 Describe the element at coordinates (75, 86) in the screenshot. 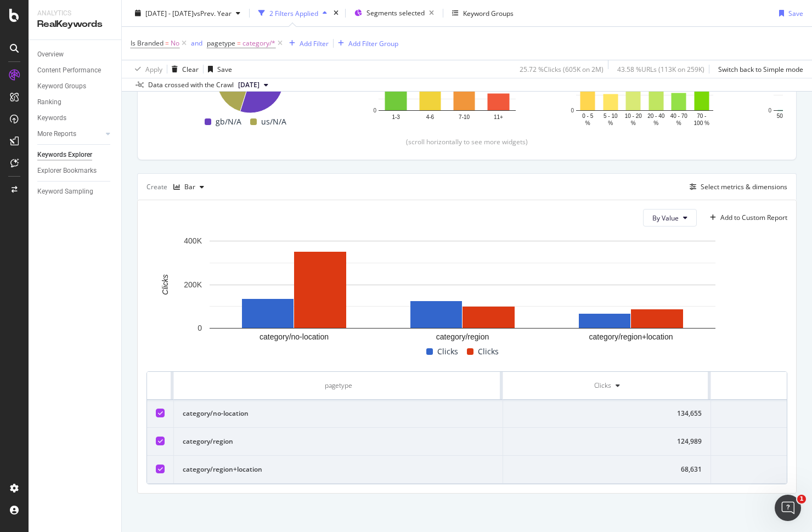

I see `a: Keyword Groups` at that location.